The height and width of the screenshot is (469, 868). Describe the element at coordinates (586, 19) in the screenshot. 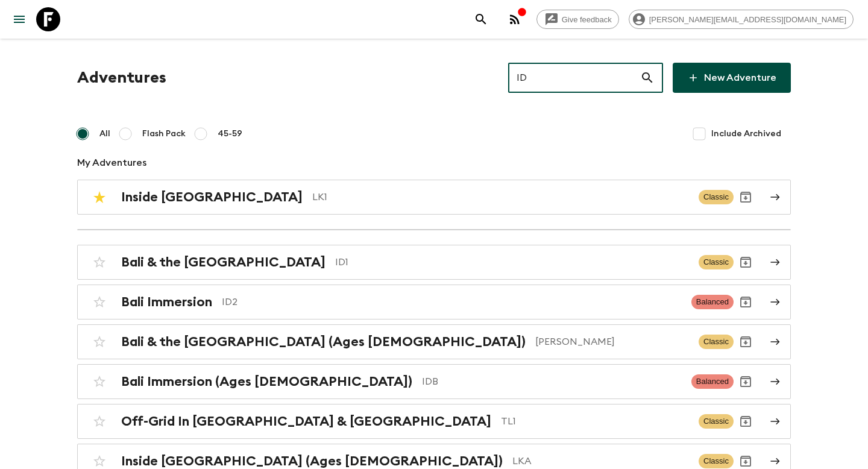

I see `span: Give feedback` at that location.